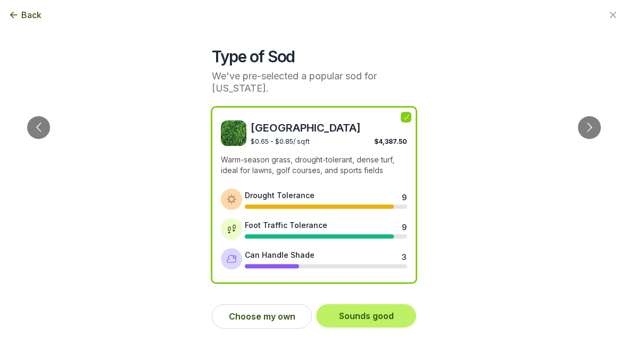 Image resolution: width=628 pixels, height=351 pixels. What do you see at coordinates (391, 141) in the screenshot?
I see `span: $4,387.50` at bounding box center [391, 141].